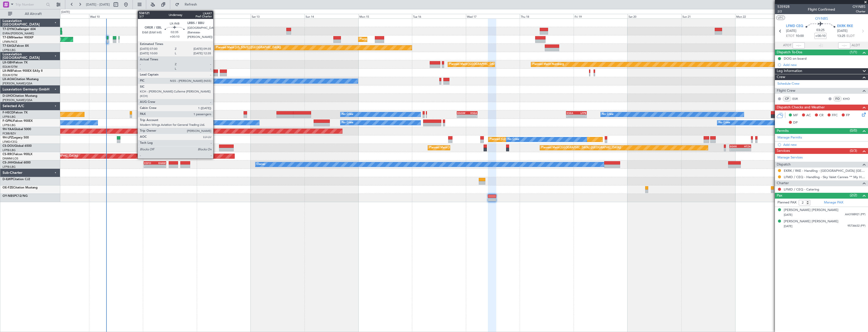  Describe the element at coordinates (8, 129) in the screenshot. I see `span: 9H-YAA` at that location.